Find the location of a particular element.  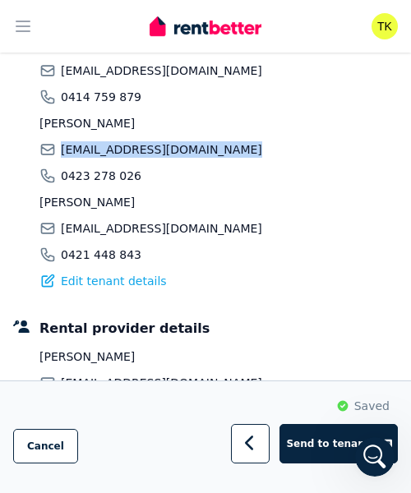

button: Send a message… is located at coordinates (295, 374).